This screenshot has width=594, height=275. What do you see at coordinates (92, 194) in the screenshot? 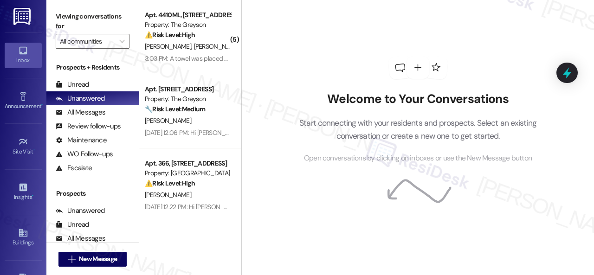
I see `div: Prospects` at bounding box center [92, 194].